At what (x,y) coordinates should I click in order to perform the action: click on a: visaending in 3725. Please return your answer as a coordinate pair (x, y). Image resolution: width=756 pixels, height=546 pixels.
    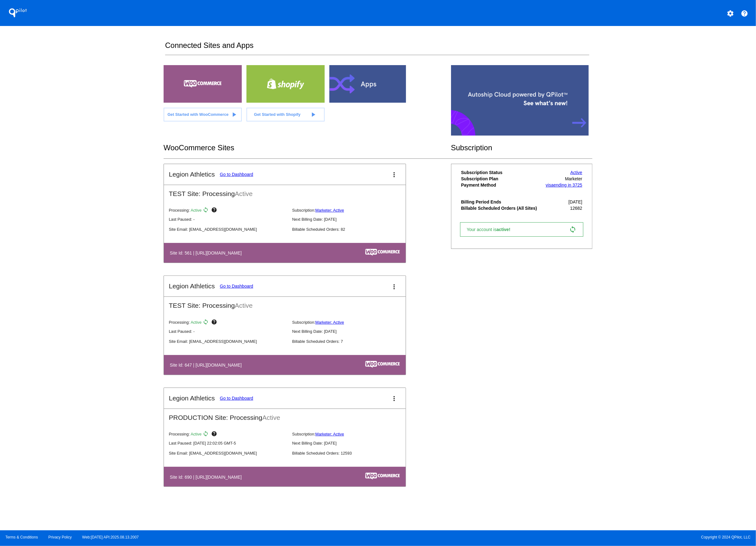
    Looking at the image, I should click on (564, 185).